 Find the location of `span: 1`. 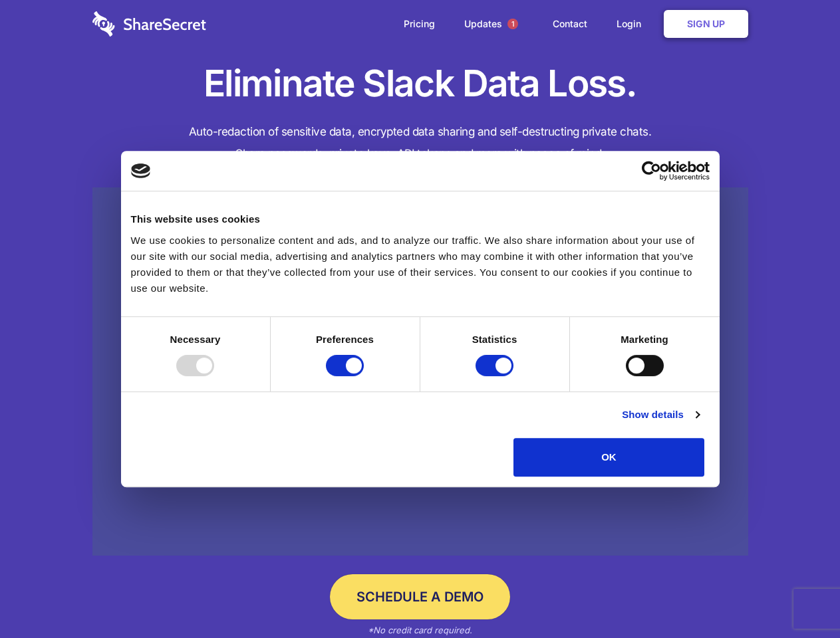

span: 1 is located at coordinates (513, 24).